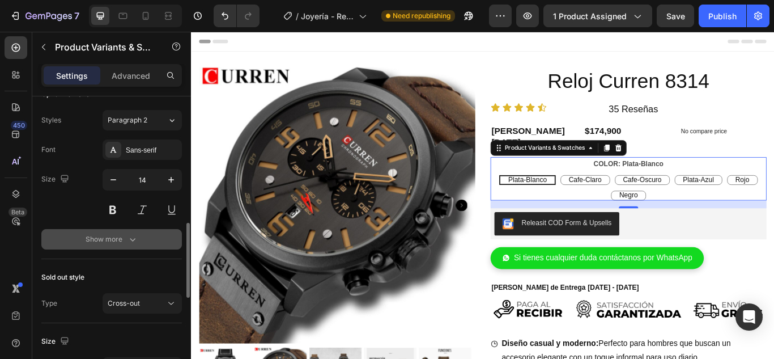  I want to click on button: Releasit COD Form & Upsells, so click(426, 224).